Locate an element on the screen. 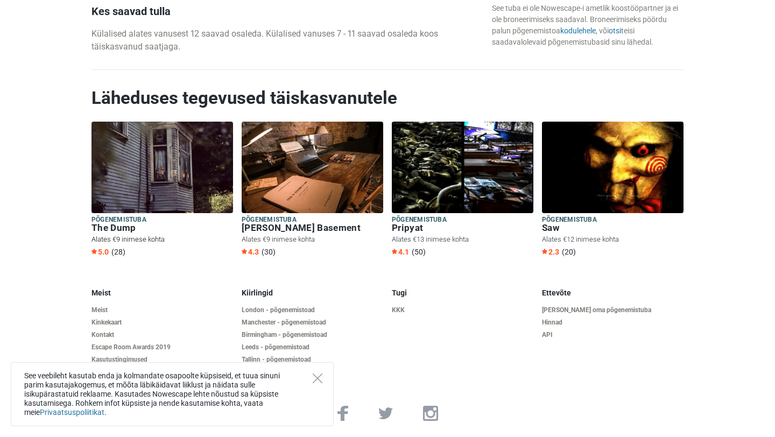  a: Manchester - põgenemistoad is located at coordinates (312, 322).